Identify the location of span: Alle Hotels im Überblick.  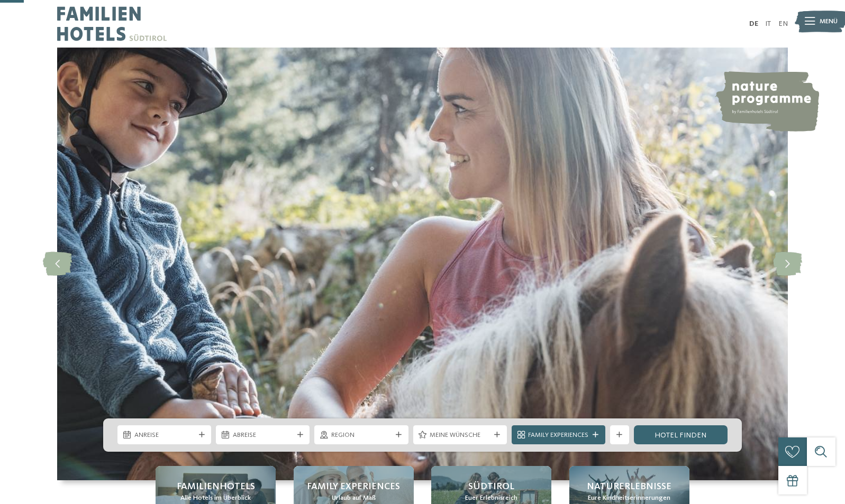
(215, 499).